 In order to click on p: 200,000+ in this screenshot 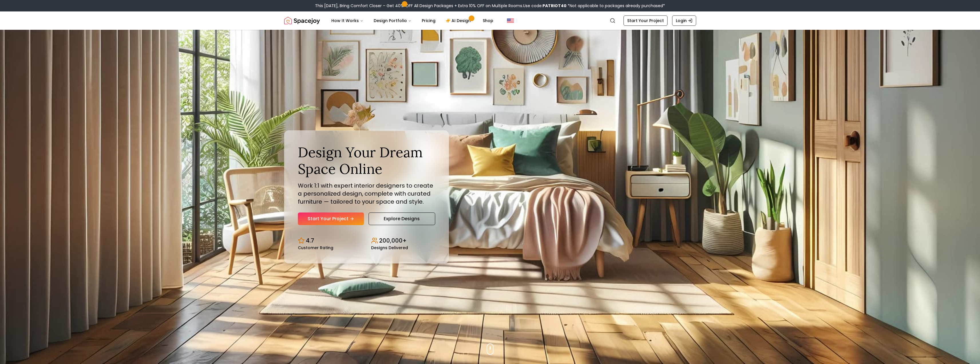, I will do `click(393, 240)`.